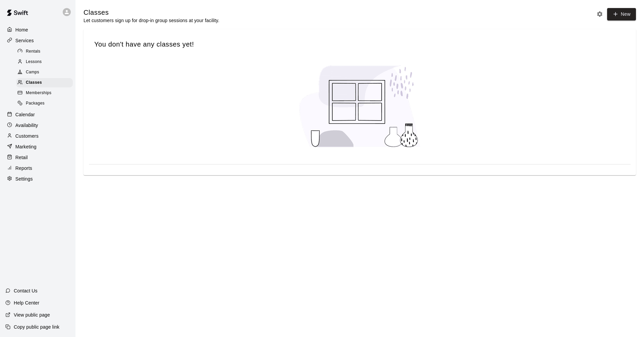  I want to click on a: Packages, so click(46, 104).